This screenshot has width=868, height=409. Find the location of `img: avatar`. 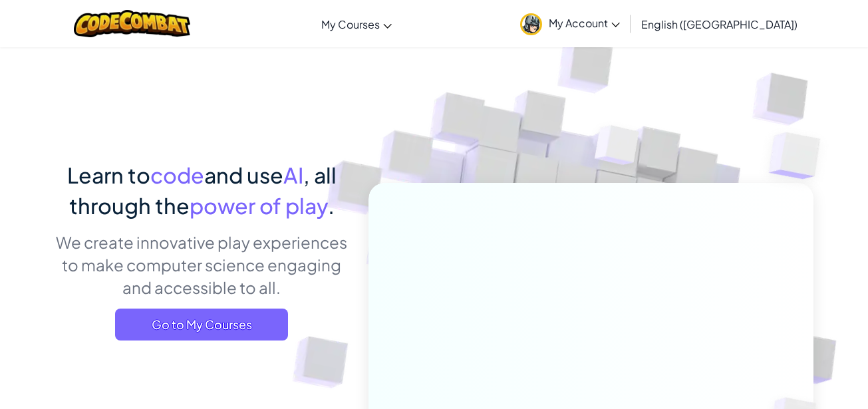

img: avatar is located at coordinates (531, 24).